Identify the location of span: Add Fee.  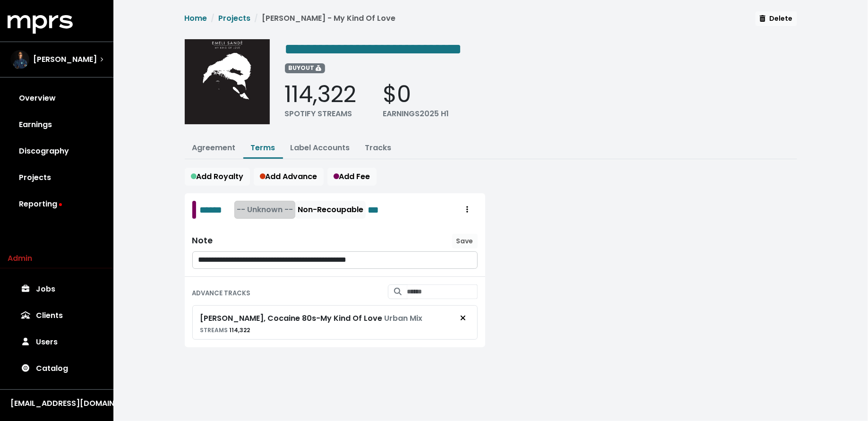
(352, 176).